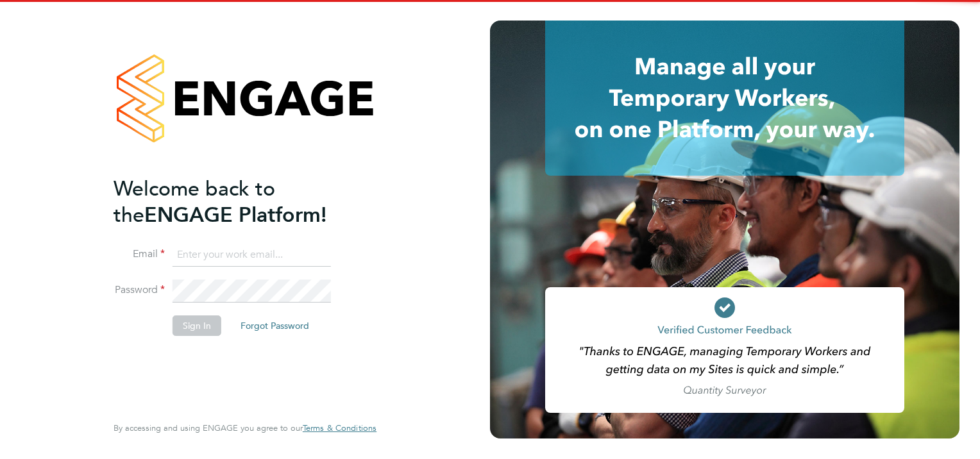 The height and width of the screenshot is (459, 980). I want to click on label: Password, so click(139, 290).